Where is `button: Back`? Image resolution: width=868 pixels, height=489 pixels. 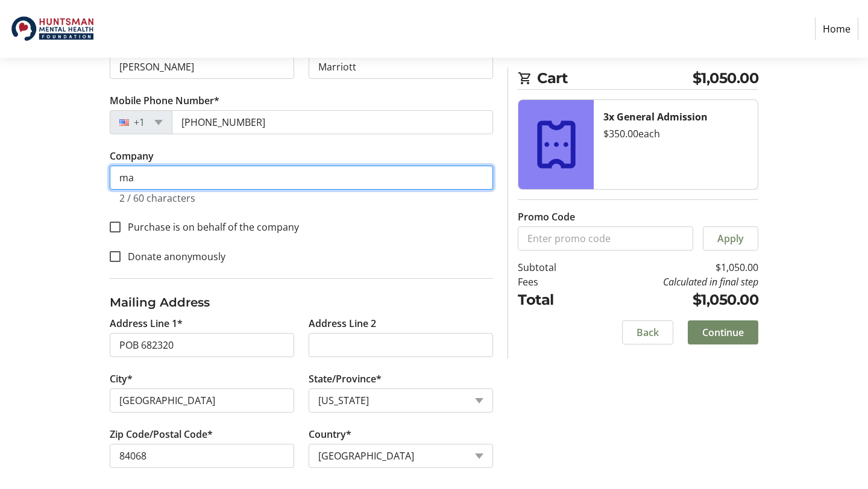 button: Back is located at coordinates (648, 333).